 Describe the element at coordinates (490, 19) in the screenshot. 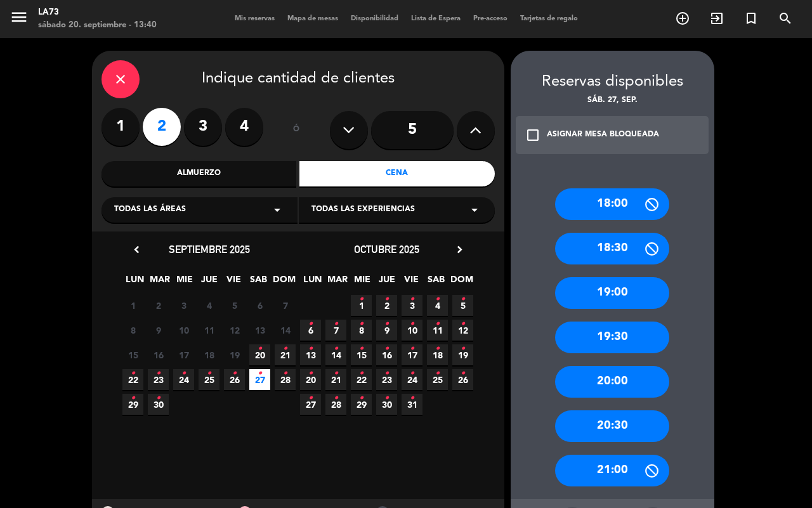

I see `span: Pre-acceso` at that location.